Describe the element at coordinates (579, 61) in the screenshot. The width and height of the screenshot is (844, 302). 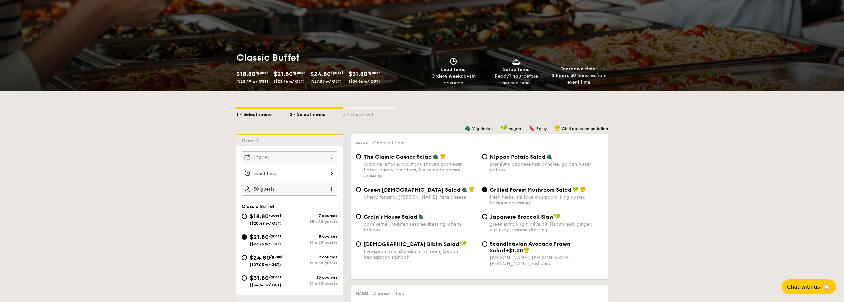
I see `img: icon-teardown.65201eee.svg` at that location.